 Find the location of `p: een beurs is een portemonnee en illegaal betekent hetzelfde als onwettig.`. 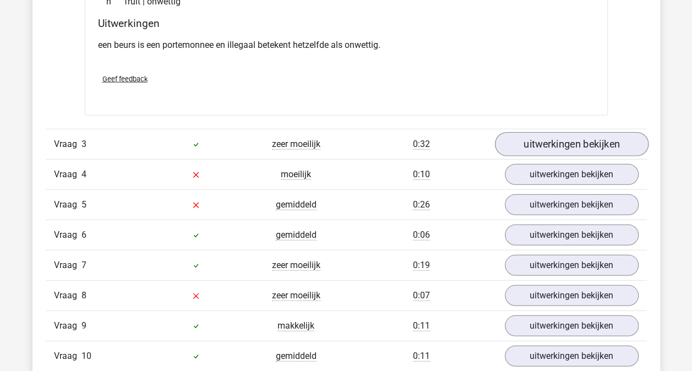

p: een beurs is een portemonnee en illegaal betekent hetzelfde als onwettig. is located at coordinates (346, 45).